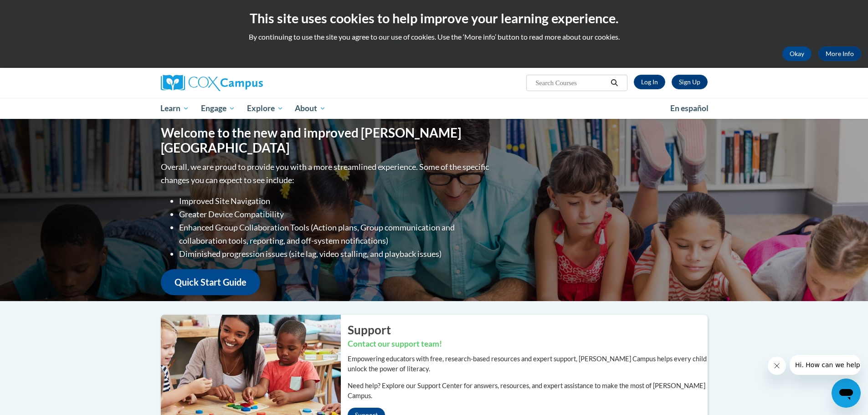  Describe the element at coordinates (218, 108) in the screenshot. I see `a: Engage` at that location.